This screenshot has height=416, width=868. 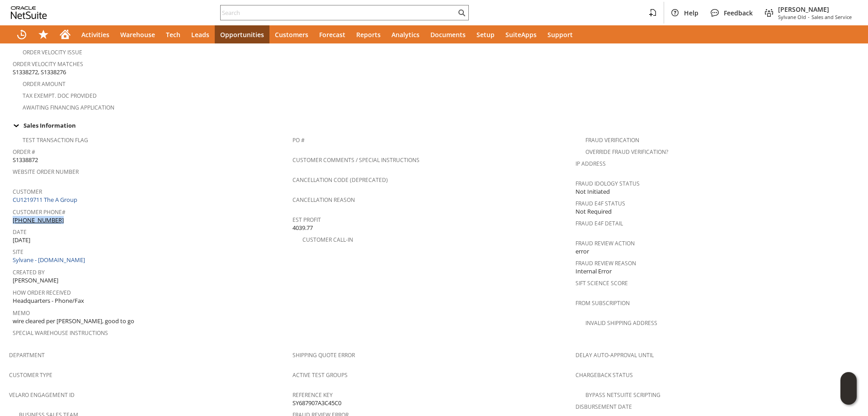 What do you see at coordinates (173, 34) in the screenshot?
I see `a: Tech` at bounding box center [173, 34].